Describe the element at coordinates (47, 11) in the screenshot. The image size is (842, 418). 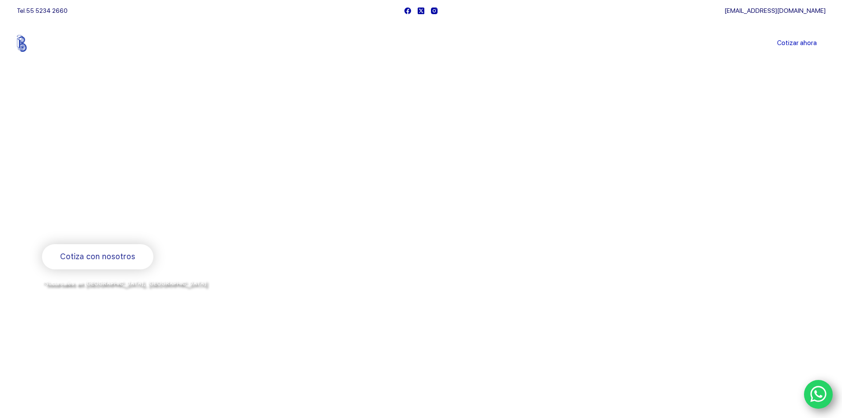
I see `a: 55 5234 2660` at that location.